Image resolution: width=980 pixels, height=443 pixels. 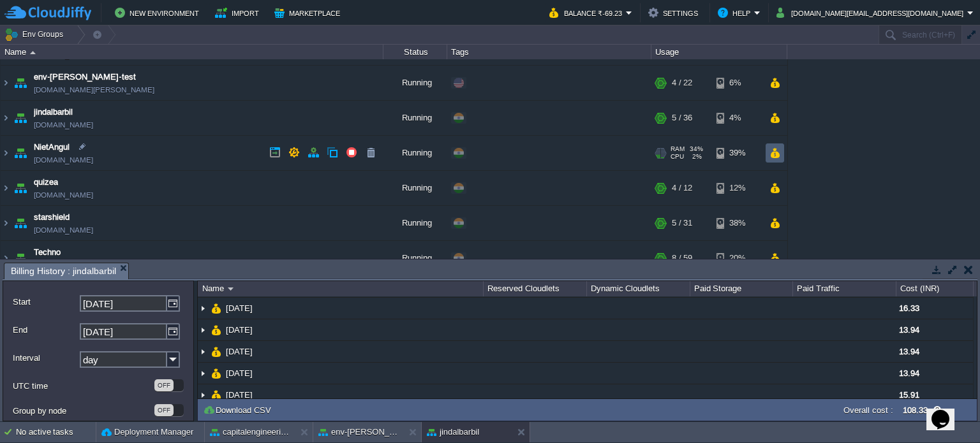 What do you see at coordinates (45, 358) in the screenshot?
I see `label: Interval` at bounding box center [45, 358].